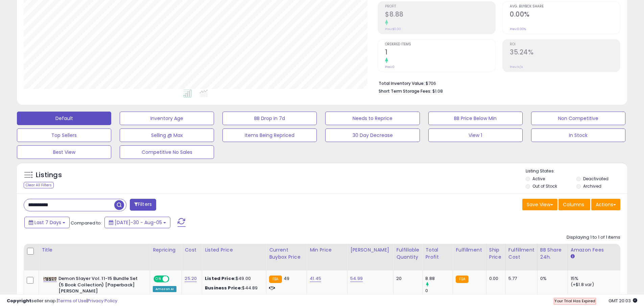 This screenshot has width=644, height=308. I want to click on h2: $8.88, so click(440, 15).